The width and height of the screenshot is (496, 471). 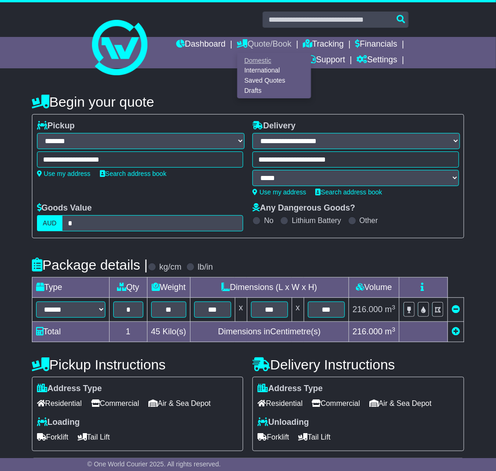 What do you see at coordinates (274, 81) in the screenshot?
I see `a: Saved Quotes` at bounding box center [274, 81].